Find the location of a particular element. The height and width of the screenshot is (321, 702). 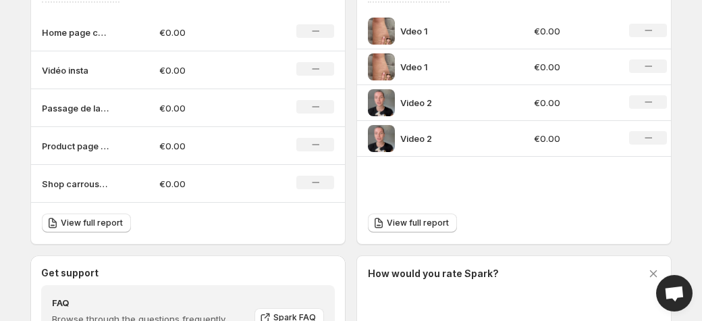

h3: Get support is located at coordinates (70, 273).